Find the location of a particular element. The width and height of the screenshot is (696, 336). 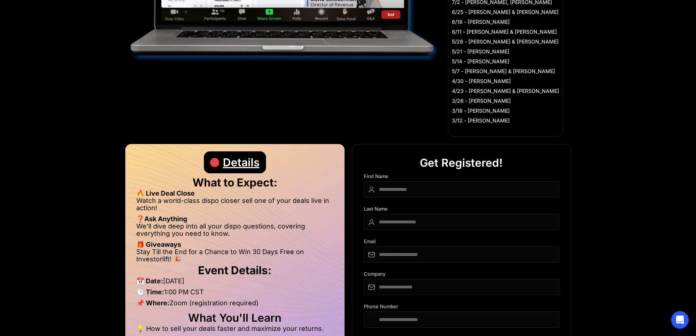

div: Phone Number is located at coordinates (461, 307).